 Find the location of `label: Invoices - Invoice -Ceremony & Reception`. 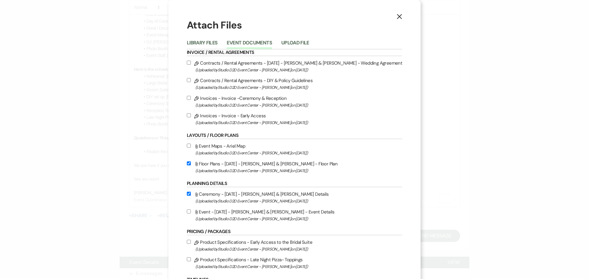

label: Invoices - Invoice -Ceremony & Reception is located at coordinates (294, 102).